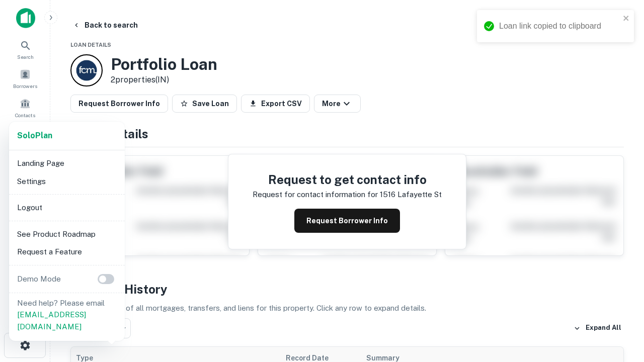 This screenshot has width=644, height=362. I want to click on p: Need help? Please email, so click(67, 315).